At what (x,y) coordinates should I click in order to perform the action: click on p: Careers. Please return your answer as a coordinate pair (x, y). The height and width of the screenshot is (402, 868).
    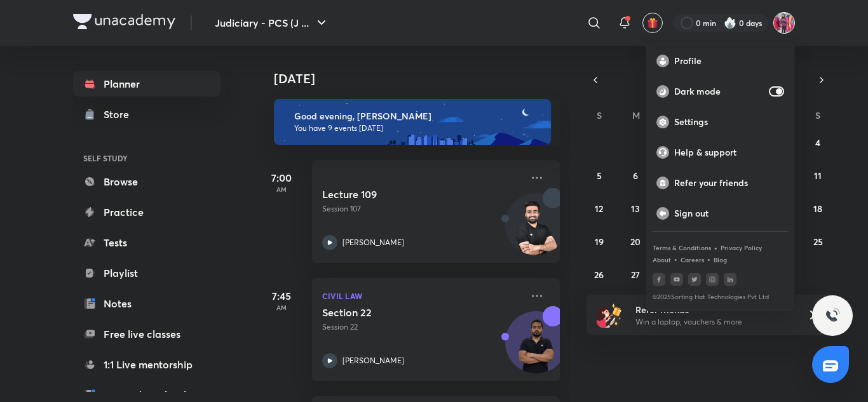
    Looking at the image, I should click on (692, 260).